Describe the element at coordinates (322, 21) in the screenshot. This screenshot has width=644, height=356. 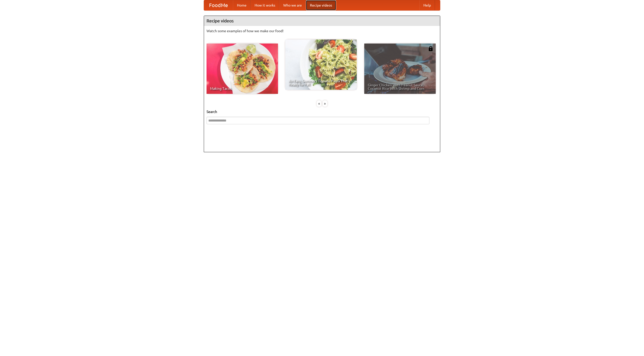
I see `h4: Recipe videos` at that location.